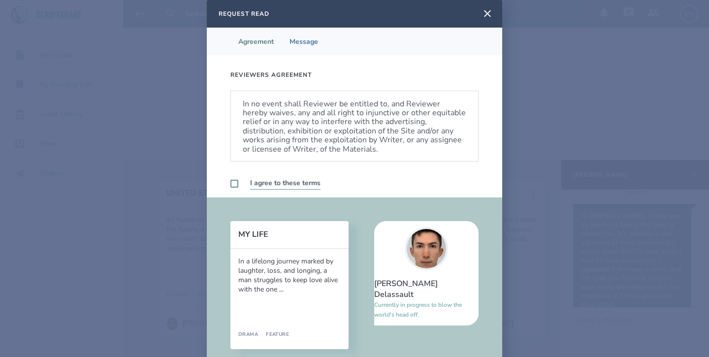 The height and width of the screenshot is (357, 709). I want to click on p: In no event shall Reviewer be entitled to, and Reviewer hereby waives, any and all right to injun..., so click(354, 126).